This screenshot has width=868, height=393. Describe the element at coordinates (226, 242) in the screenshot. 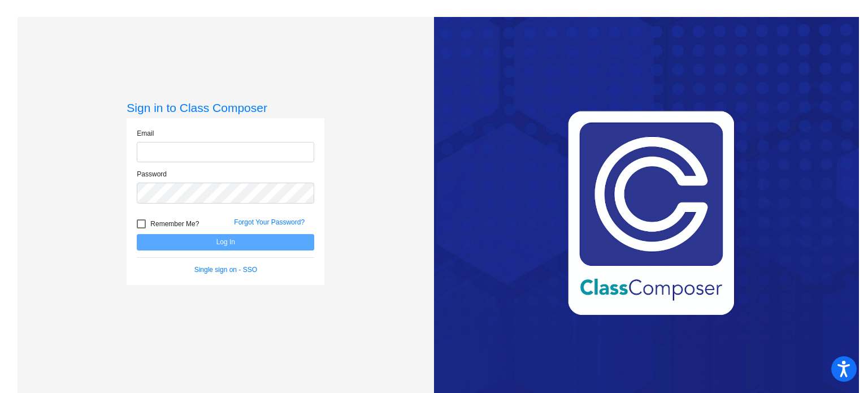

I see `button: Log In` at that location.